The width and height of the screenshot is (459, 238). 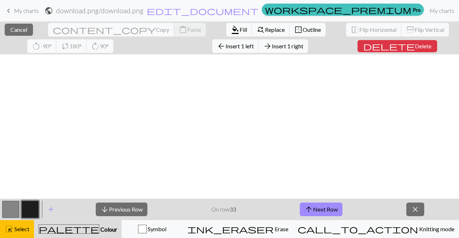 What do you see at coordinates (312, 29) in the screenshot?
I see `span: Outline` at bounding box center [312, 29].